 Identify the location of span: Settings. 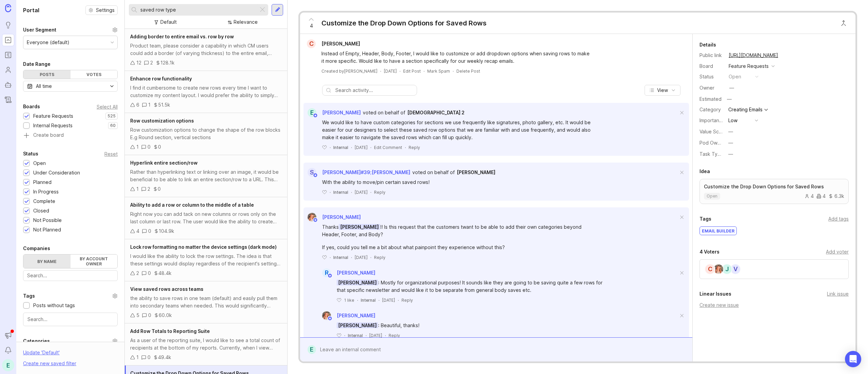
(105, 11).